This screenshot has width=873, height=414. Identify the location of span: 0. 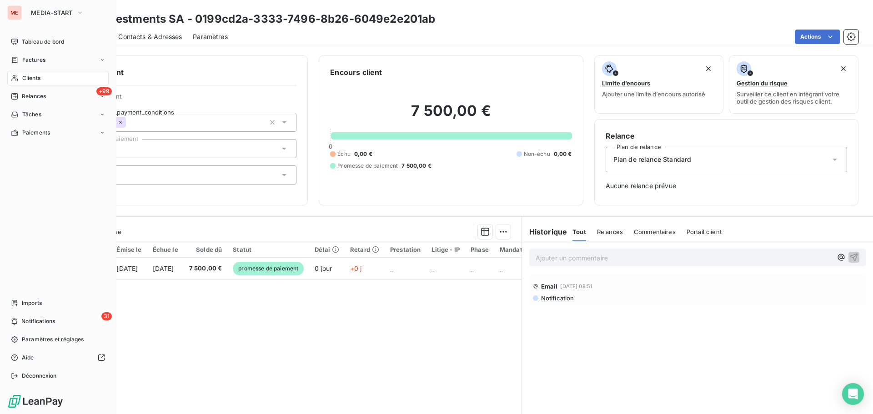
(330, 146).